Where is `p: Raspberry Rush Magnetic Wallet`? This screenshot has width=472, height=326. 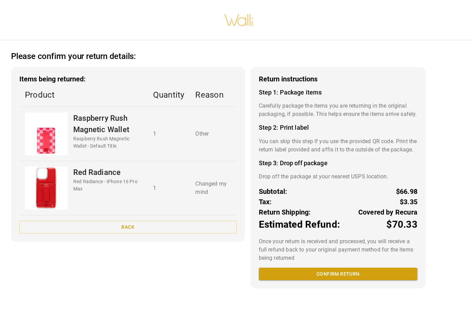
p: Raspberry Rush Magnetic Wallet is located at coordinates (107, 124).